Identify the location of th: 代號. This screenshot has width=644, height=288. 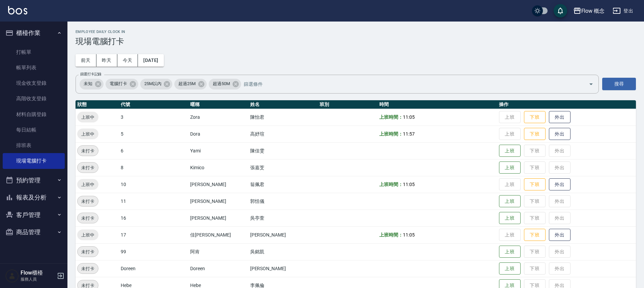
(154, 105).